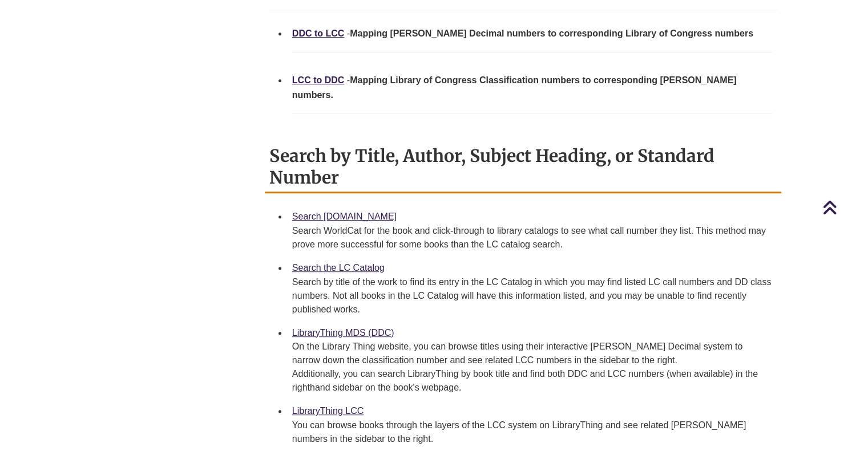 The width and height of the screenshot is (868, 451). What do you see at coordinates (319, 34) in the screenshot?
I see `a: DDC to LCC` at bounding box center [319, 34].